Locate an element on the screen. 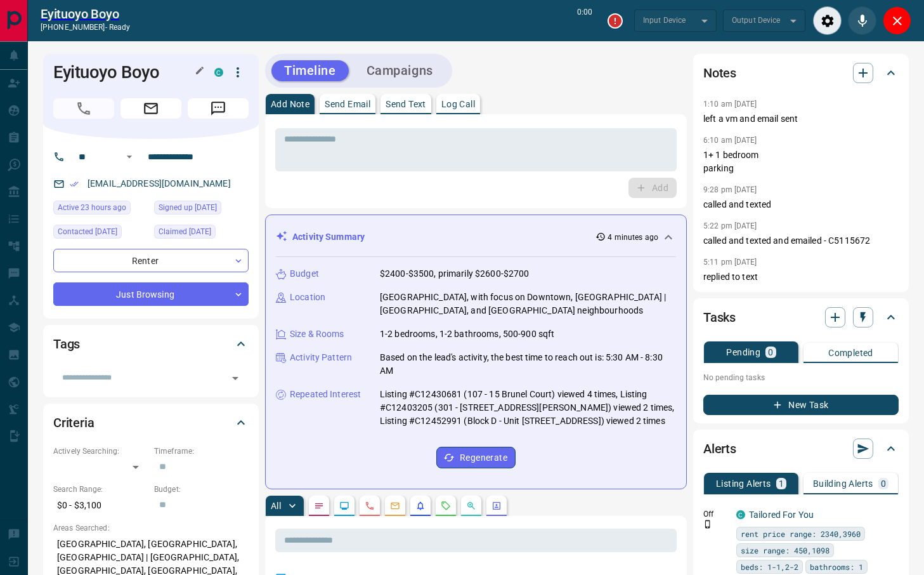  button: New Task is located at coordinates (801, 404).